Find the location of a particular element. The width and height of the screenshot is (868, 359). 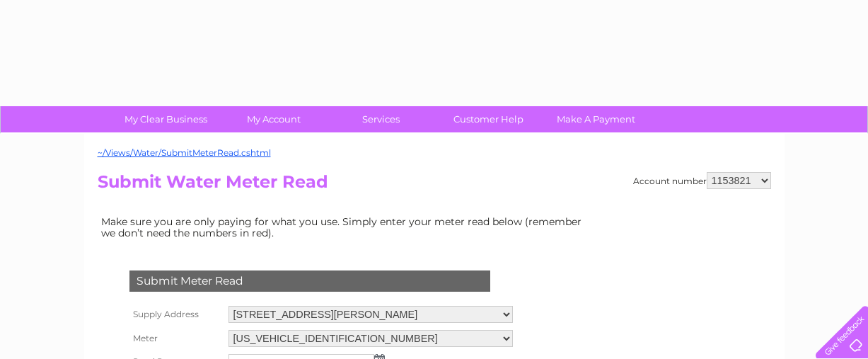

div: Submit Meter Read is located at coordinates (310, 281).